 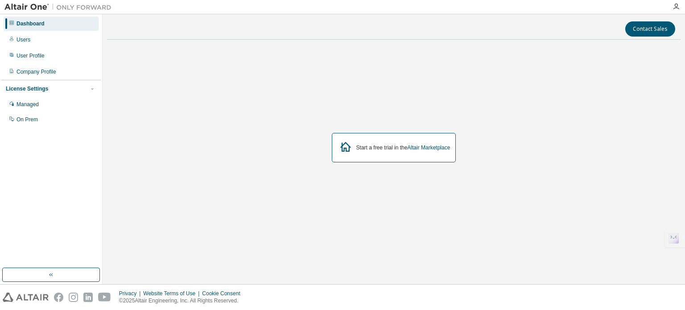 What do you see at coordinates (223, 294) in the screenshot?
I see `div: Cookie Consent` at bounding box center [223, 294].